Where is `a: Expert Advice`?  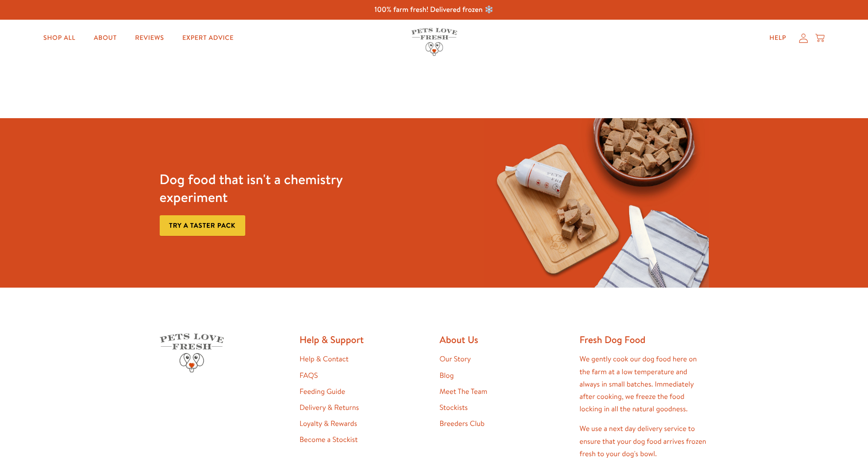
a: Expert Advice is located at coordinates (208, 38).